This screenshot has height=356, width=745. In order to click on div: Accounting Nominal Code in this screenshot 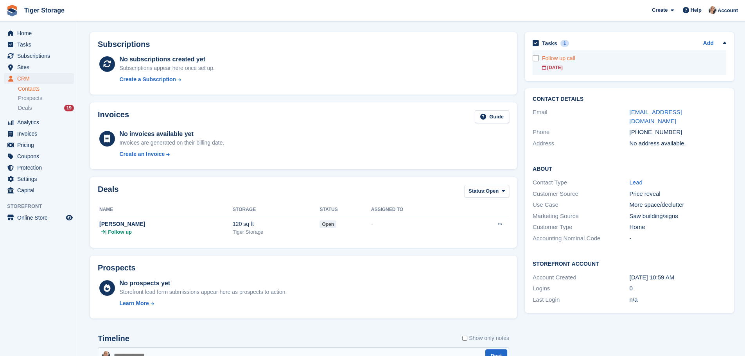, I will do `click(581, 239)`.